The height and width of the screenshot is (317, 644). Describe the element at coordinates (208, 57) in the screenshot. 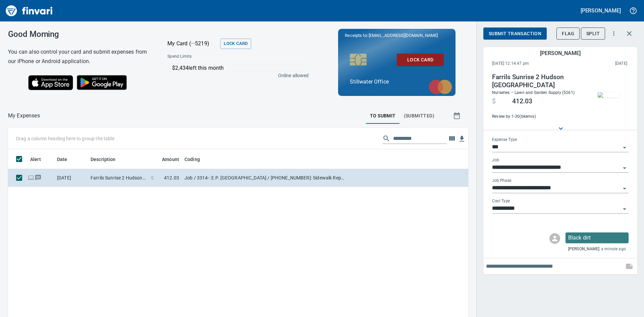

I see `span: Spend Limits` at that location.